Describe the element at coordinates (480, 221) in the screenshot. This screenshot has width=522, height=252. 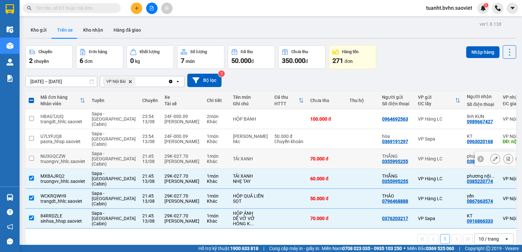
I see `div: 0916866333` at that location.